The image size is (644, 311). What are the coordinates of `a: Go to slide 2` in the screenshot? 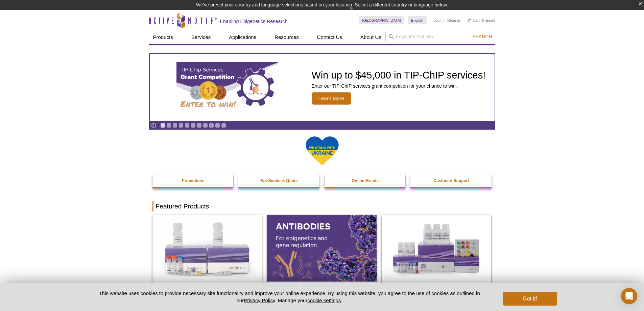 It's located at (169, 125).